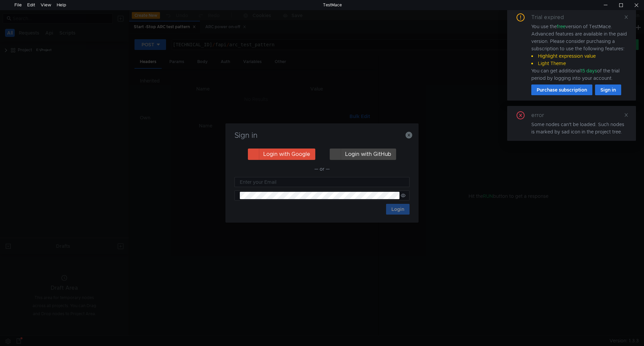  I want to click on li: Light Theme, so click(580, 63).